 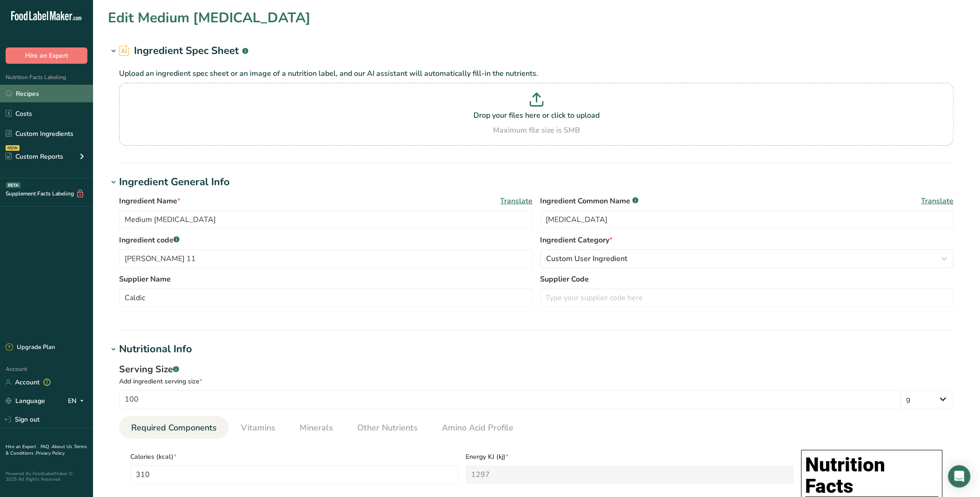 I want to click on label: Ingredient code, so click(x=326, y=241).